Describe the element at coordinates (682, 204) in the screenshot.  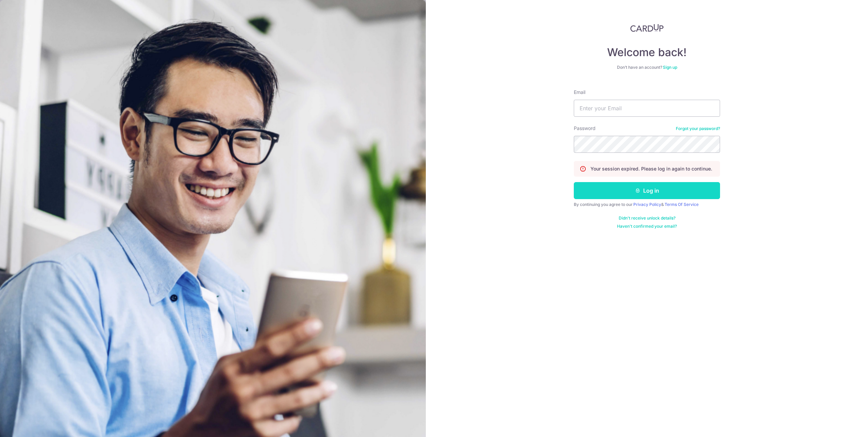
I see `a: Terms Of Service` at that location.